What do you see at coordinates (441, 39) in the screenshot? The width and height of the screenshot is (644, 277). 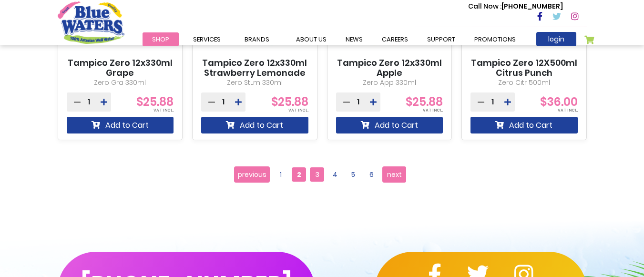 I see `a: support` at bounding box center [441, 39].